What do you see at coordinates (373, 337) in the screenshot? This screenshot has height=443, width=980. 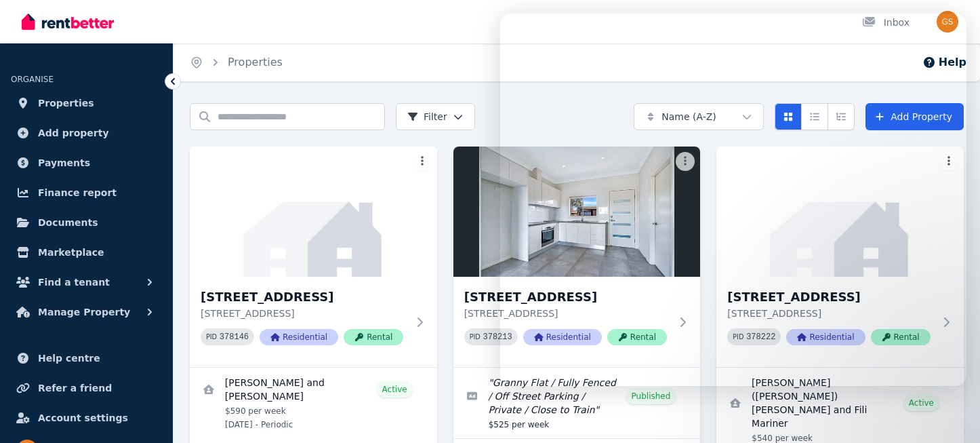 I see `span: Rental` at bounding box center [373, 337].